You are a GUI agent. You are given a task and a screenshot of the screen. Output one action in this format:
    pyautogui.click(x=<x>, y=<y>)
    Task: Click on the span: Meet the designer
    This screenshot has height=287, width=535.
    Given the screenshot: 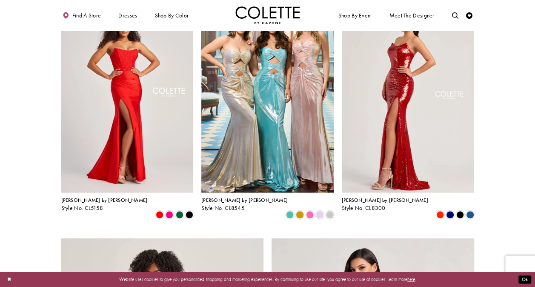 What is the action you would take?
    pyautogui.click(x=411, y=15)
    